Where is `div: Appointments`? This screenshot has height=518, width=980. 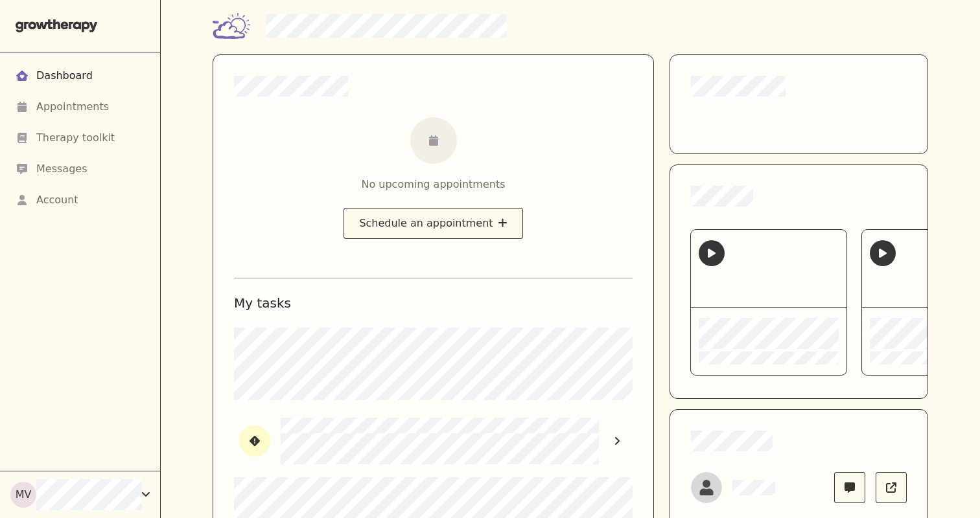
div: Appointments is located at coordinates (73, 107).